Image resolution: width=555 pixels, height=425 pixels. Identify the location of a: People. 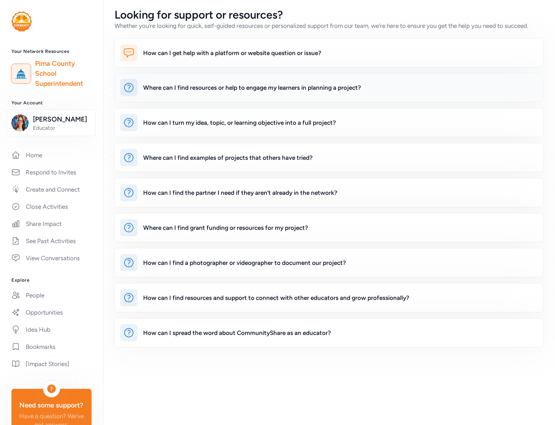
(51, 295).